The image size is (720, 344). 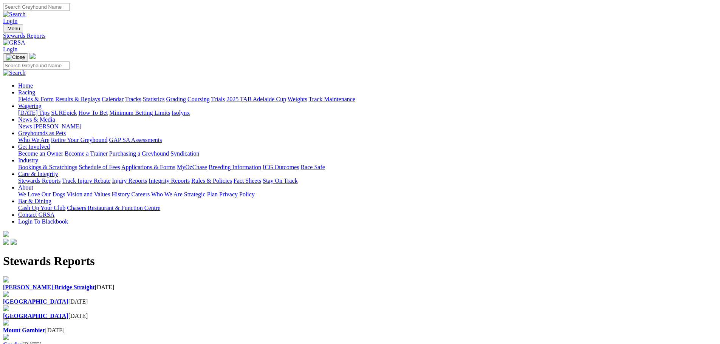 I want to click on div: Racing, so click(x=367, y=99).